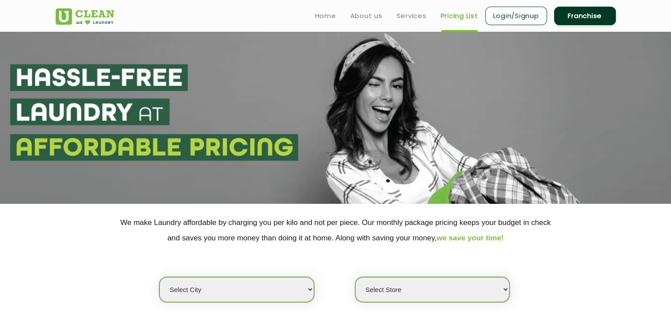 The image size is (671, 322). What do you see at coordinates (459, 16) in the screenshot?
I see `a: Pricing List` at bounding box center [459, 16].